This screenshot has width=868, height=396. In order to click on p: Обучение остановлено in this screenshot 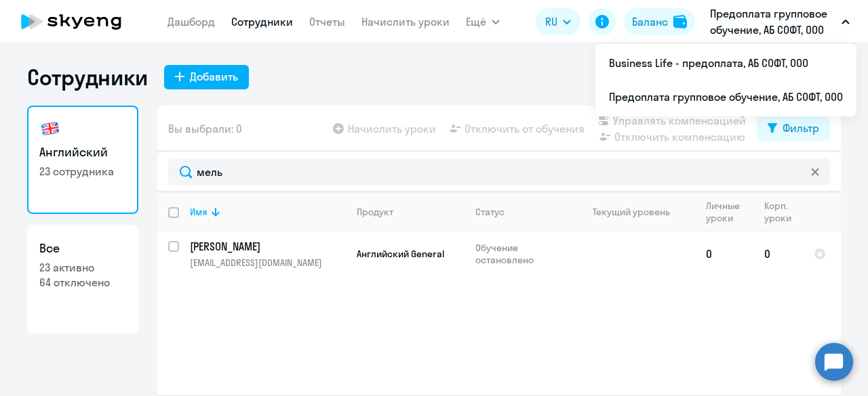, I will do `click(522, 254)`.